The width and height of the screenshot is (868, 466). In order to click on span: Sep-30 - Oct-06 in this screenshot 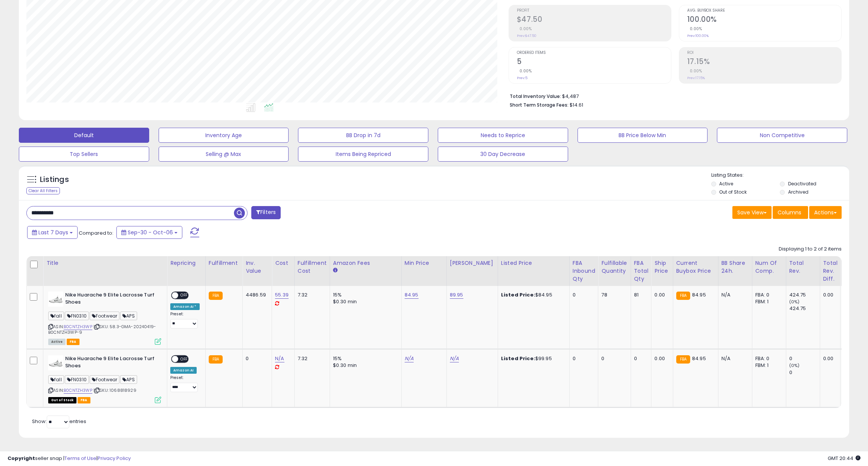, I will do `click(150, 233)`.